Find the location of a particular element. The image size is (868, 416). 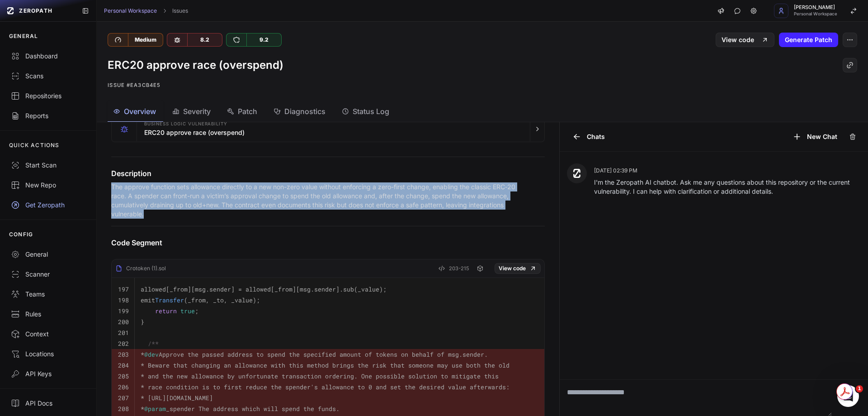

div: Repositories is located at coordinates (48, 96).